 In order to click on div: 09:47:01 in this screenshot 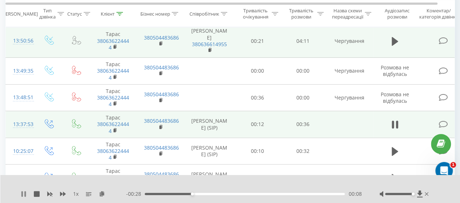, I will do `click(20, 178)`.